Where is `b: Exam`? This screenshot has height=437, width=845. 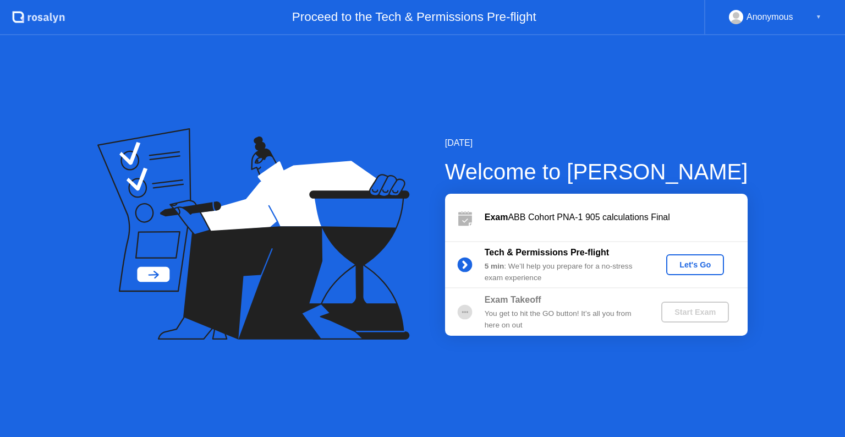
b: Exam is located at coordinates (496, 217).